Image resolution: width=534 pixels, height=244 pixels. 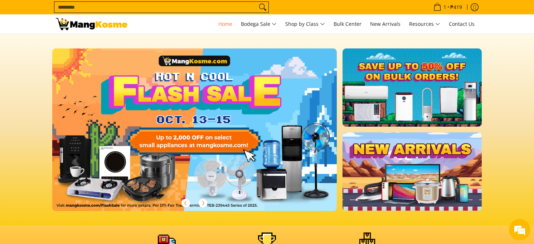 I want to click on button: Previous, so click(x=186, y=203).